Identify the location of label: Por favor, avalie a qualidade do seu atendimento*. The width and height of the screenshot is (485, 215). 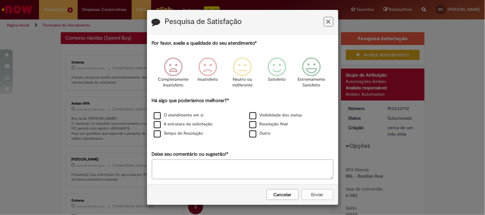
(204, 43).